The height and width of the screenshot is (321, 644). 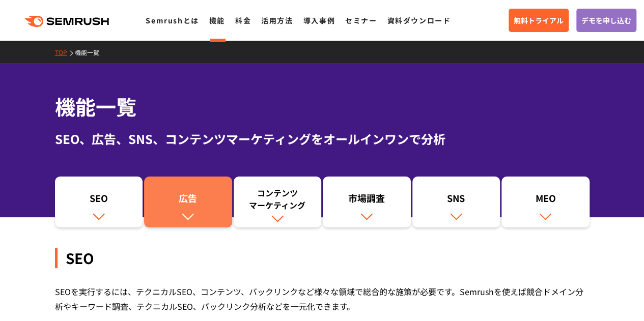 What do you see at coordinates (278, 199) in the screenshot?
I see `div: コンテンツ マーケティング` at bounding box center [278, 199].